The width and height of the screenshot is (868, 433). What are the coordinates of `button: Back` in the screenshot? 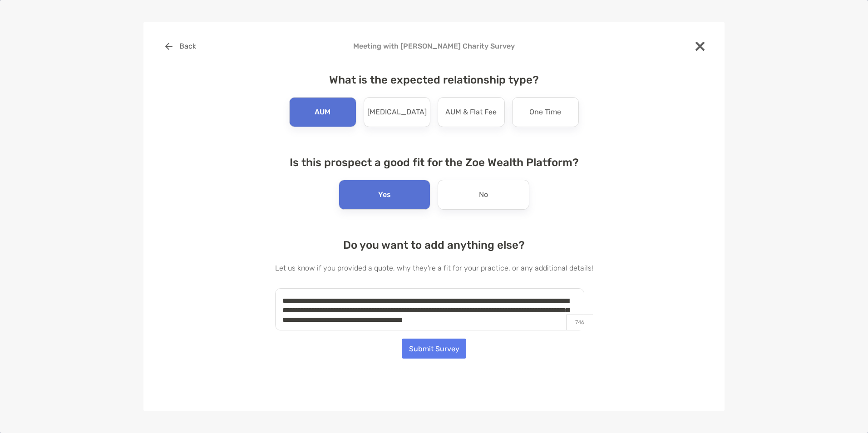 It's located at (180, 46).